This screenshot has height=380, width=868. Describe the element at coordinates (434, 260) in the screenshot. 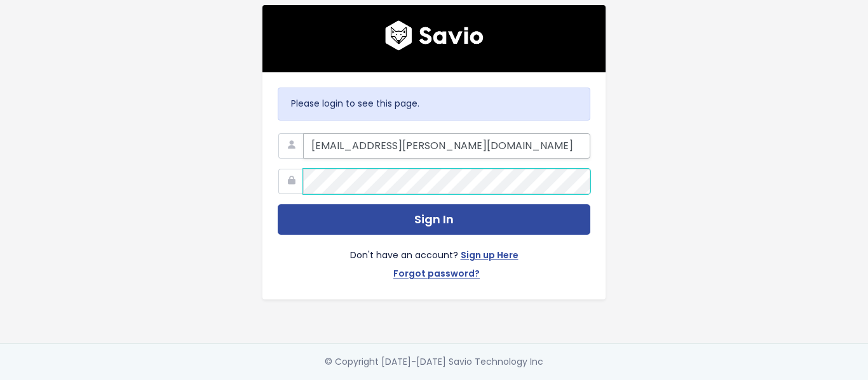

I see `div: Don't have an account?` at that location.